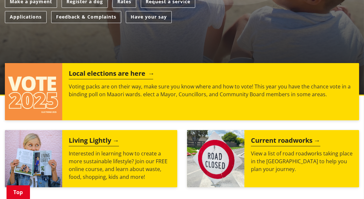  Describe the element at coordinates (285, 142) in the screenshot. I see `h2: Current roadworks` at that location.